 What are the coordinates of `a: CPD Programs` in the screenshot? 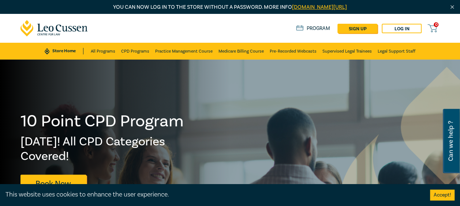 It's located at (135, 51).